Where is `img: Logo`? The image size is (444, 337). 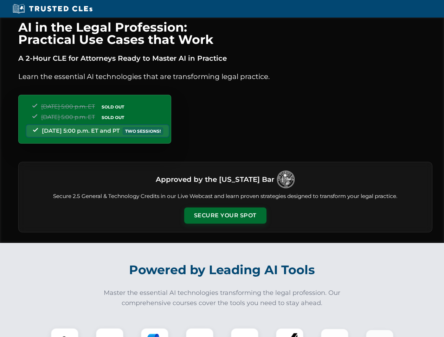 img: Logo is located at coordinates (286, 179).